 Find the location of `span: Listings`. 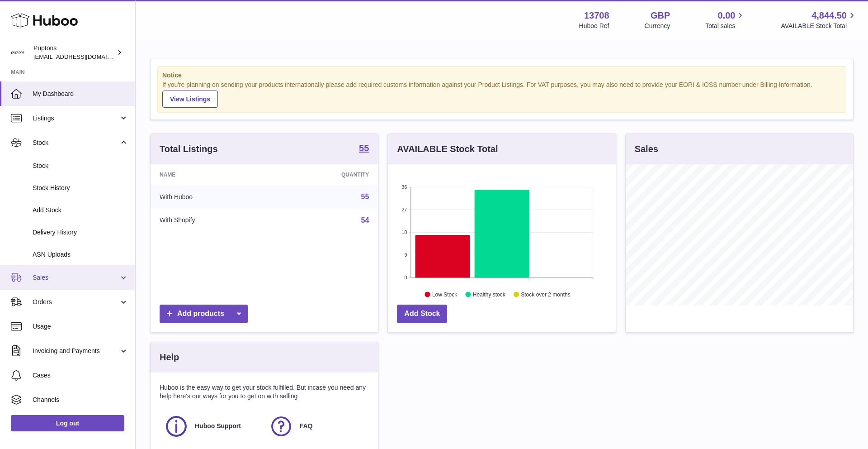

span: Listings is located at coordinates (76, 118).